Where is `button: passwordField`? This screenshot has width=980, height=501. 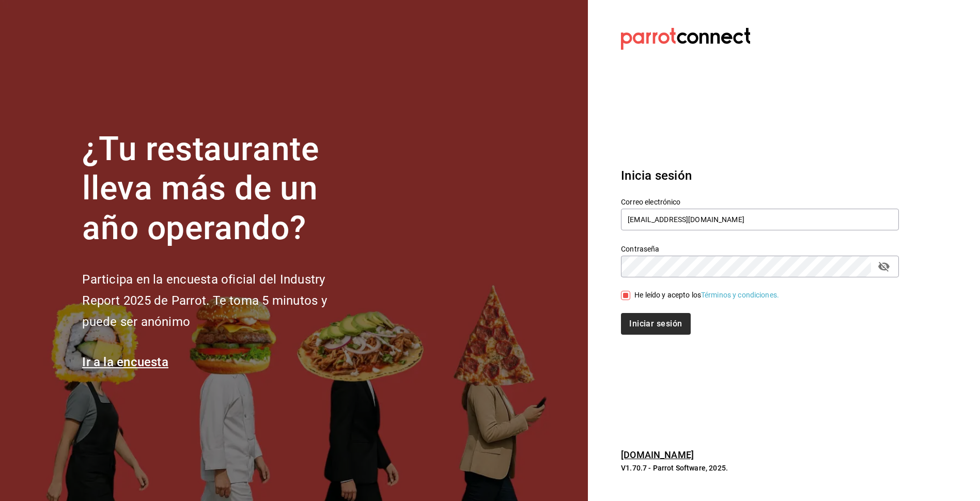
button: passwordField is located at coordinates (884, 267).